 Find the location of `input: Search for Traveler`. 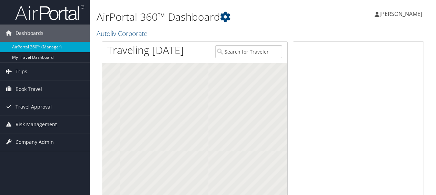

input: Search for Traveler is located at coordinates (249, 51).